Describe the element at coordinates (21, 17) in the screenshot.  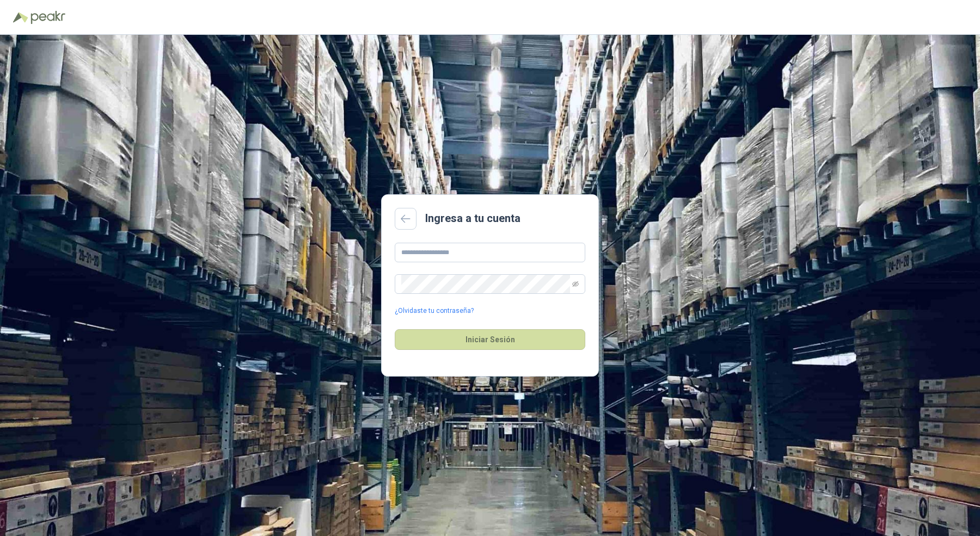
I see `img: Logo` at that location.